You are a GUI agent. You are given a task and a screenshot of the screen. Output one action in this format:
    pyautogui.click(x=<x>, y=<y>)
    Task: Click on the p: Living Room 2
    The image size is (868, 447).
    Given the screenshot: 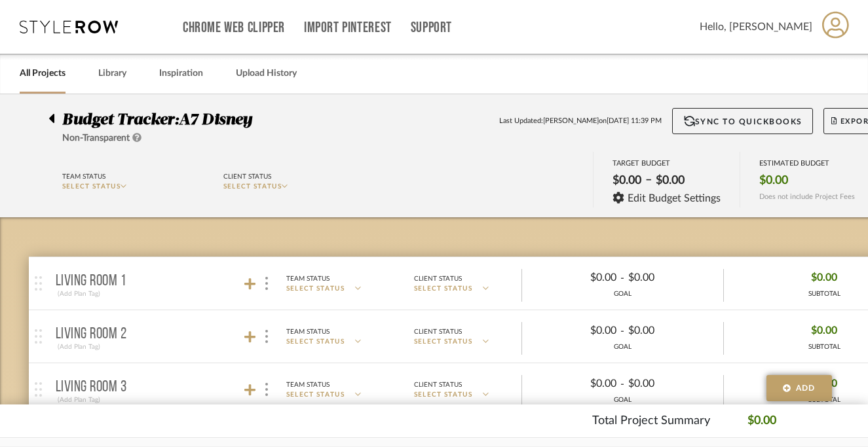 What is the action you would take?
    pyautogui.click(x=91, y=334)
    